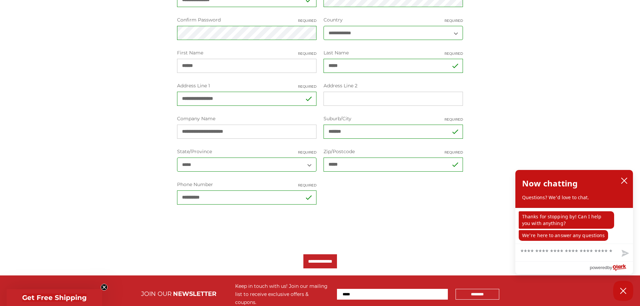 This screenshot has height=306, width=640. Describe the element at coordinates (246, 20) in the screenshot. I see `label: Confirm Password` at that location.